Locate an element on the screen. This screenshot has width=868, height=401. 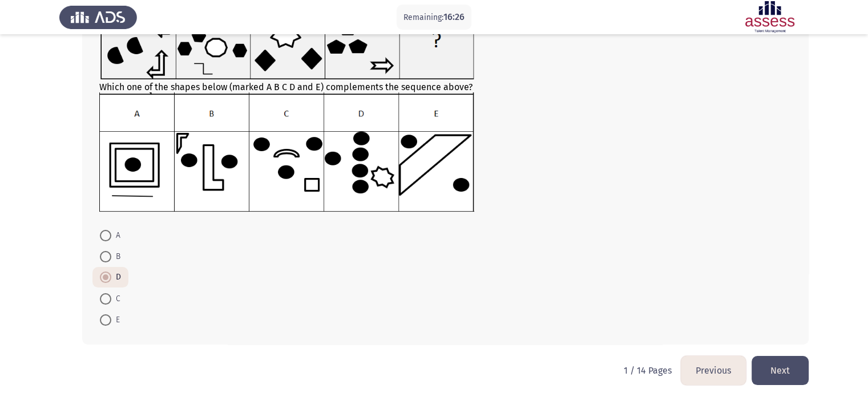
p: Remaining: is located at coordinates (434, 17).